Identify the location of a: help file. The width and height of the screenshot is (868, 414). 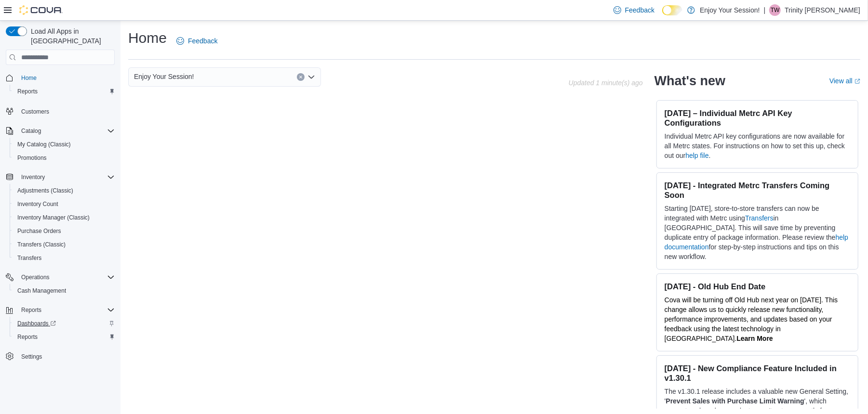
(697, 156).